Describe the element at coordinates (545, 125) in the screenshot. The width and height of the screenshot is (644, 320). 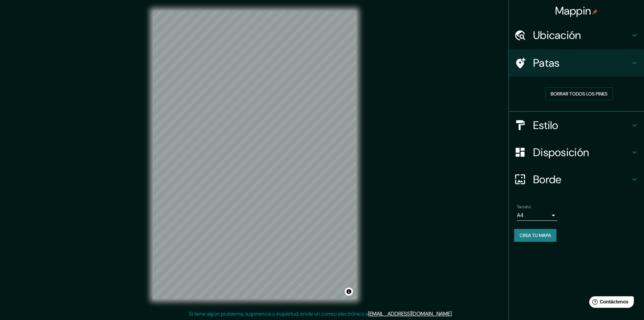
I see `font: Estilo` at that location.